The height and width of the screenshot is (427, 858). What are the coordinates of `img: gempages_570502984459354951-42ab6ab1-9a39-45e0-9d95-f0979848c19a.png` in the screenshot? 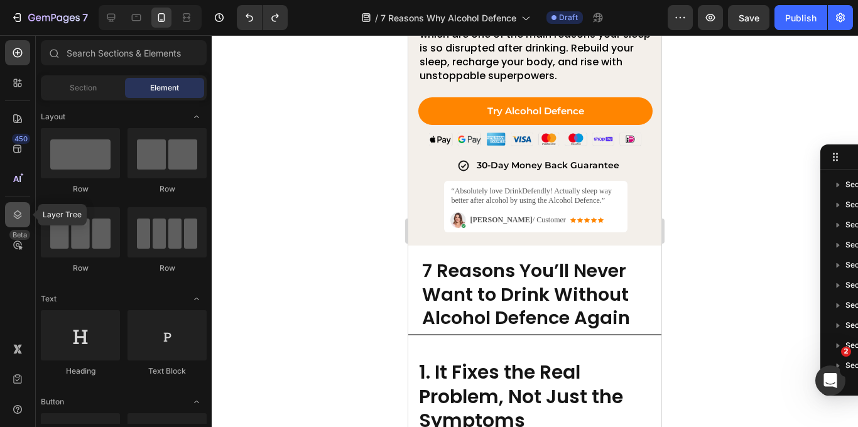 It's located at (128, 105).